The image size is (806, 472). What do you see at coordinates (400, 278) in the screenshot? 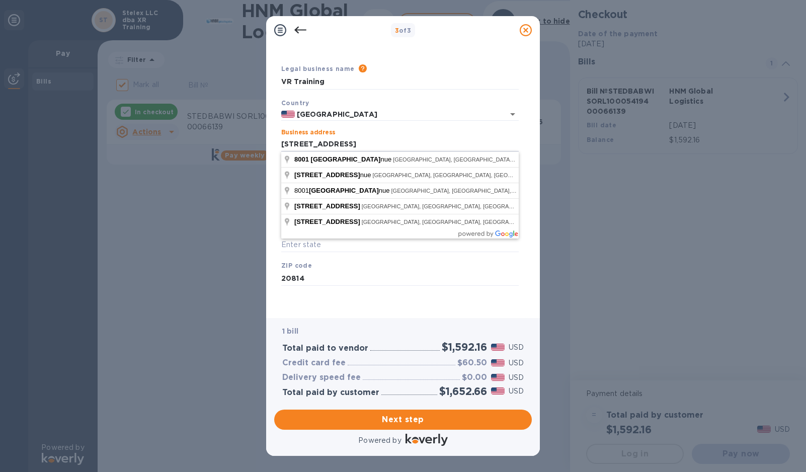
I see `input: Enter ZIP code` at bounding box center [400, 278].